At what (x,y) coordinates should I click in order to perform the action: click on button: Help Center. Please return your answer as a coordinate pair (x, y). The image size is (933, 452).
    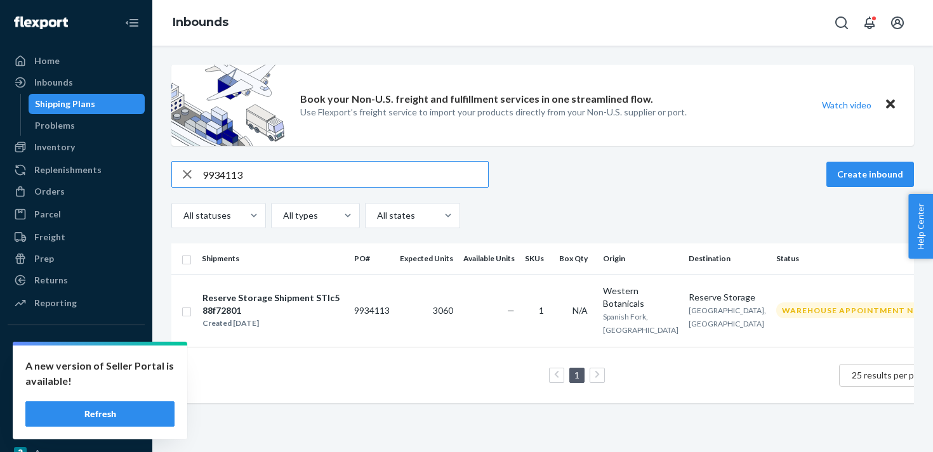
    Looking at the image, I should click on (920, 227).